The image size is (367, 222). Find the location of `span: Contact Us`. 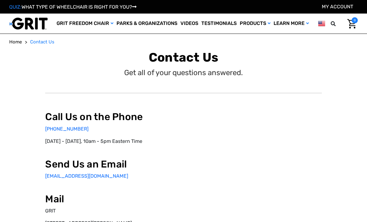

span: Contact Us is located at coordinates (42, 42).